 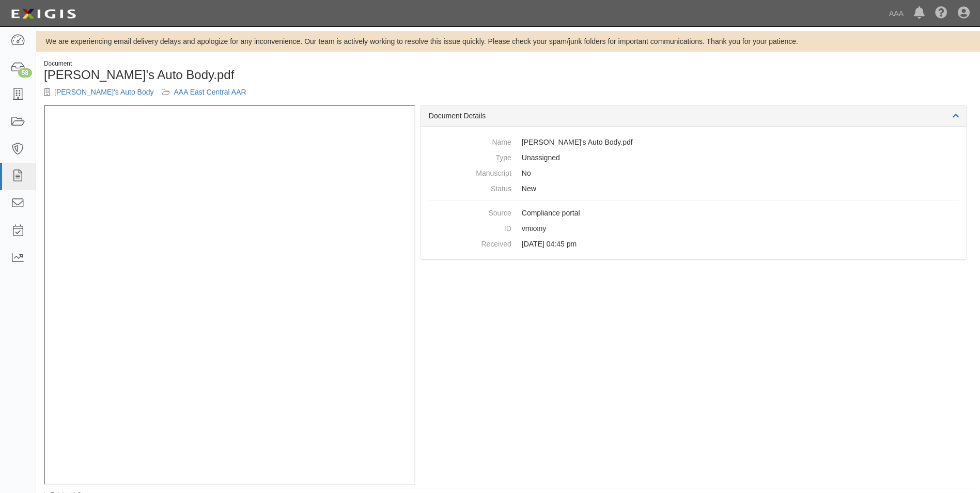 I want to click on dt: Manuscript, so click(x=470, y=172).